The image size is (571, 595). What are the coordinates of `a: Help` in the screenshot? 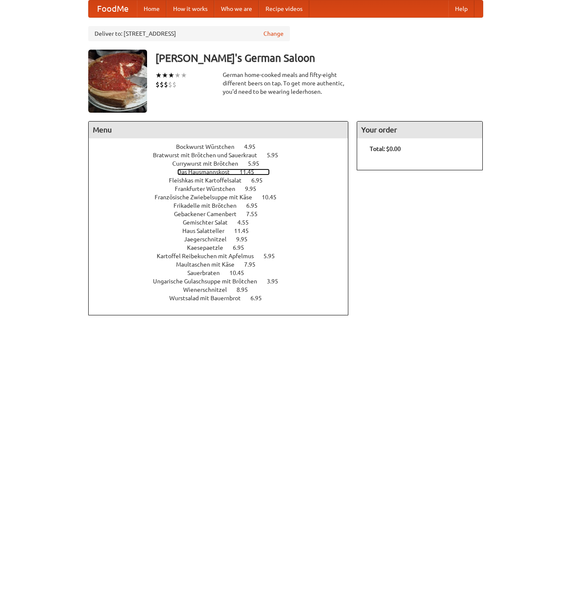 It's located at (462, 9).